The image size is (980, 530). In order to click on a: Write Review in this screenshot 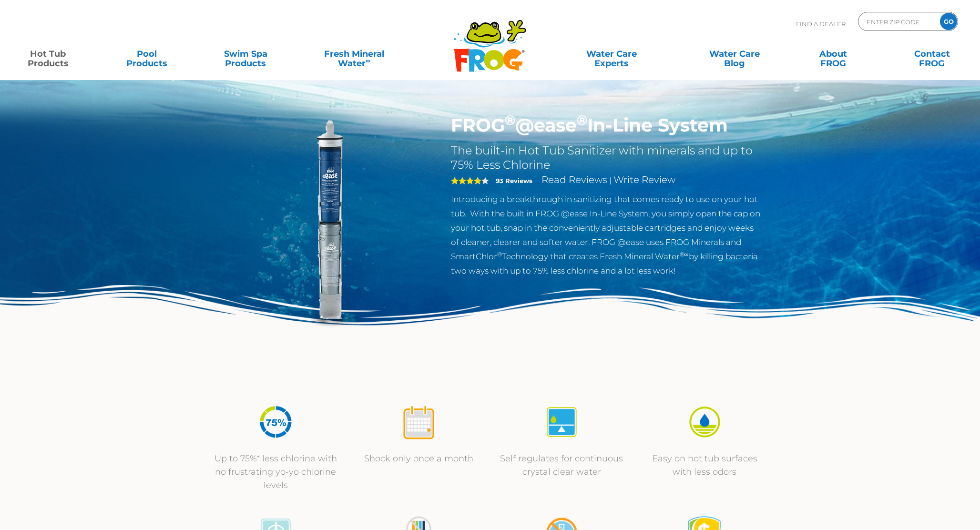, I will do `click(645, 180)`.